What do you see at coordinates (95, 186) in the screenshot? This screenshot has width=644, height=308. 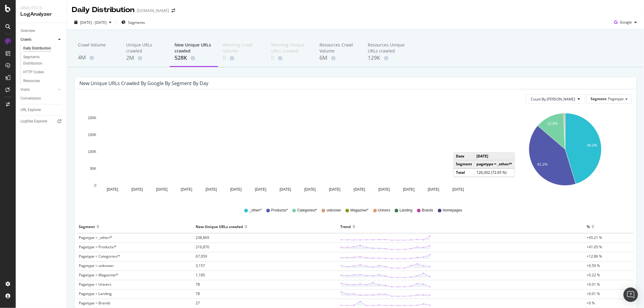 I see `text: 0` at bounding box center [95, 186].